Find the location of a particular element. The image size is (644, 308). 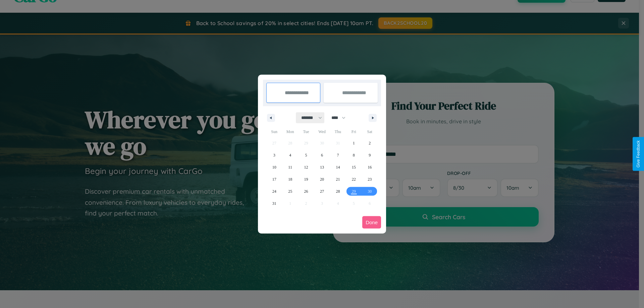

button: 11 is located at coordinates (290, 167).